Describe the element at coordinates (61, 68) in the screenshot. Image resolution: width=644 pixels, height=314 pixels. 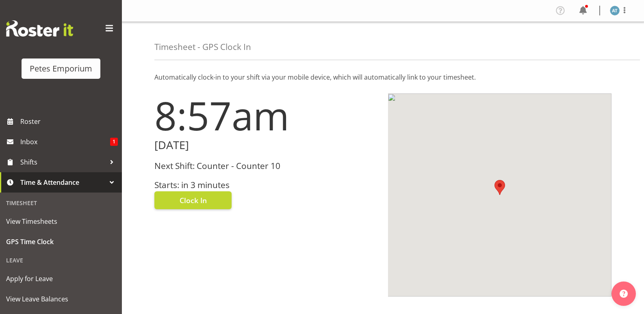
I see `div: Petes Emporium` at that location.